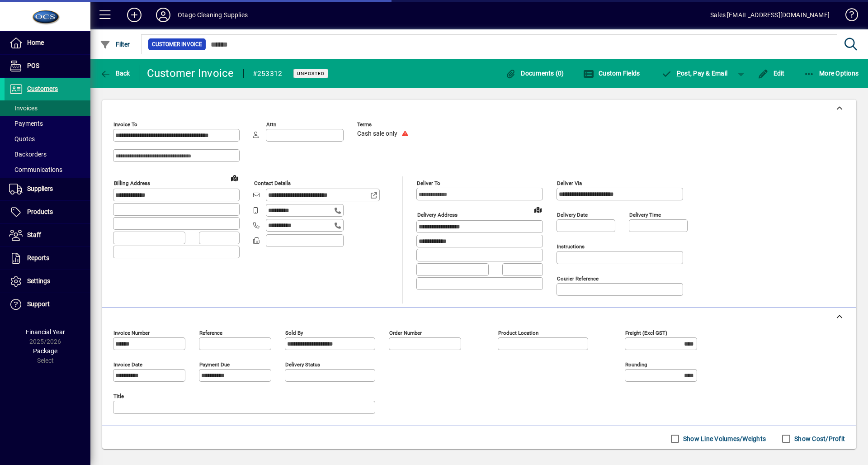 The image size is (868, 465). I want to click on button: More Options, so click(832, 74).